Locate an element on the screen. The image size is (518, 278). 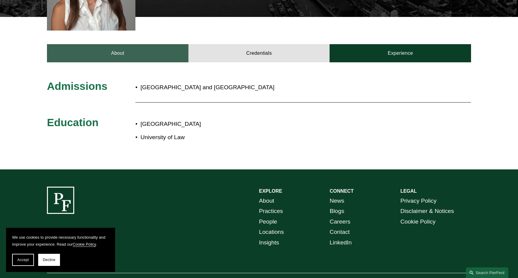
a: Careers is located at coordinates (340, 222).